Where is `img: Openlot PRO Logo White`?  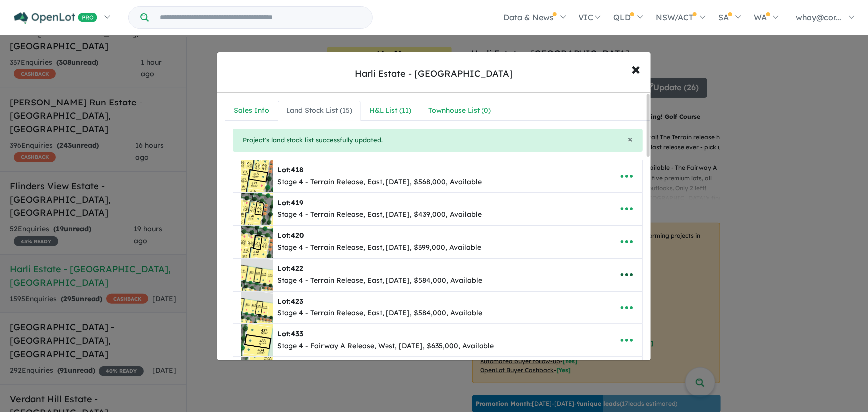 img: Openlot PRO Logo White is located at coordinates (56, 18).